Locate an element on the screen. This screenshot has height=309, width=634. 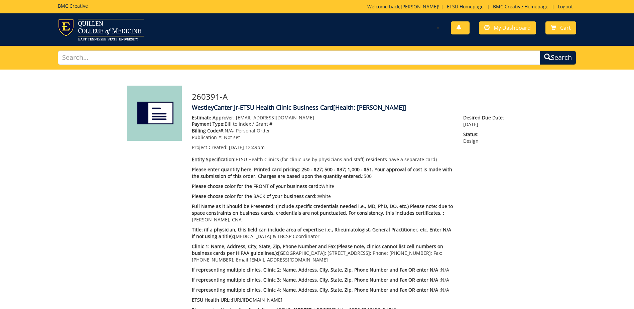
span: ETSU Health URL:: is located at coordinates (212, 300).